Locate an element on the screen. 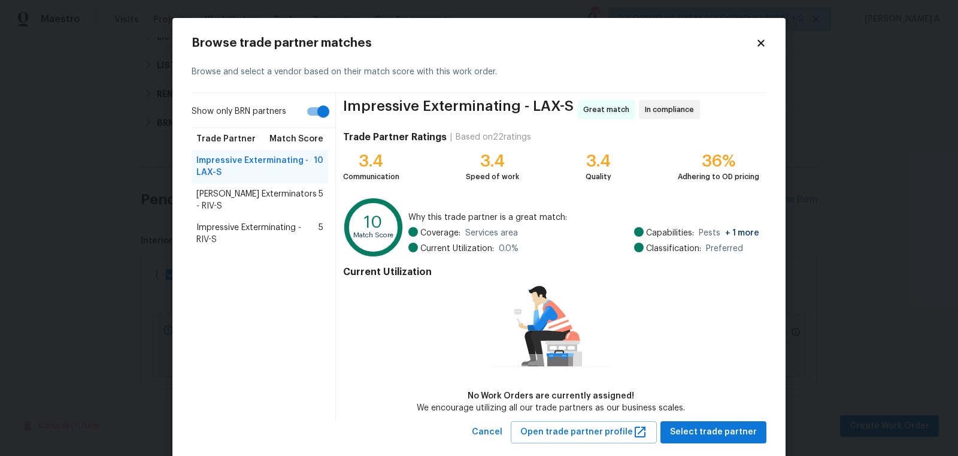  div: No Work Orders are currently assigned! is located at coordinates (551, 396).